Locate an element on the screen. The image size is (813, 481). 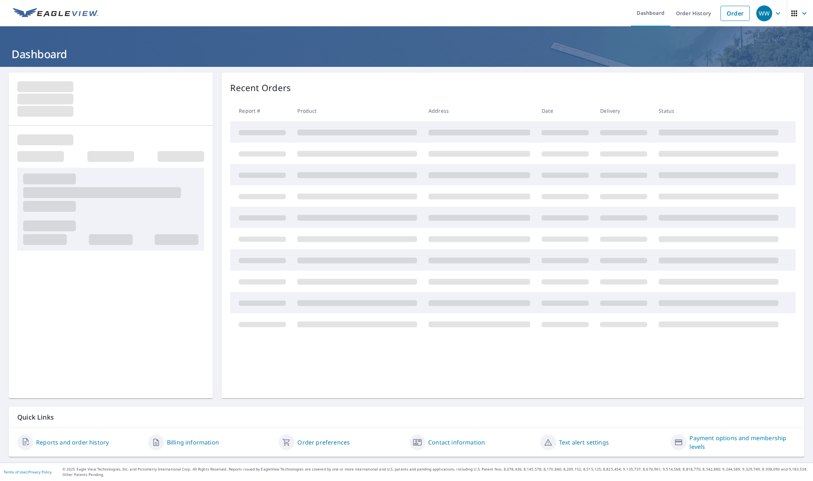
a: Billing information is located at coordinates (193, 442).